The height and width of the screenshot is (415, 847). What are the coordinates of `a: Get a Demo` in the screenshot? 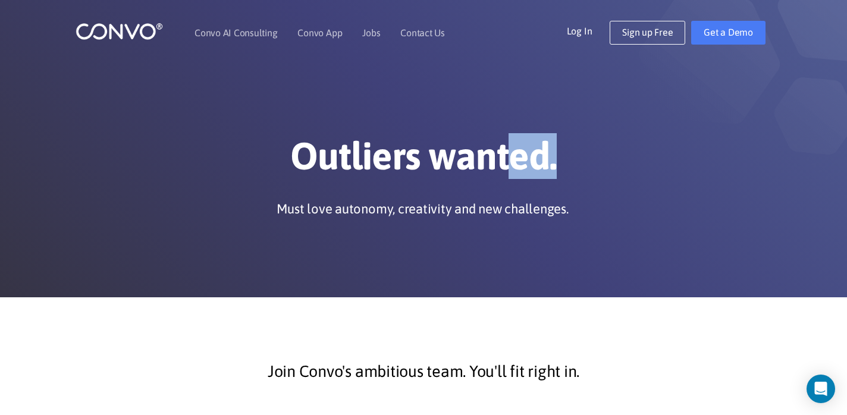 It's located at (728, 33).